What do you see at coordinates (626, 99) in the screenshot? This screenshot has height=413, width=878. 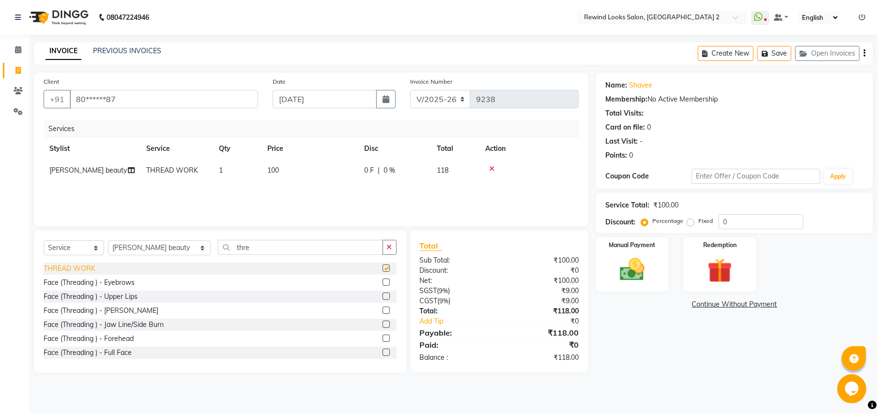 I see `div: Membership:` at bounding box center [626, 99].